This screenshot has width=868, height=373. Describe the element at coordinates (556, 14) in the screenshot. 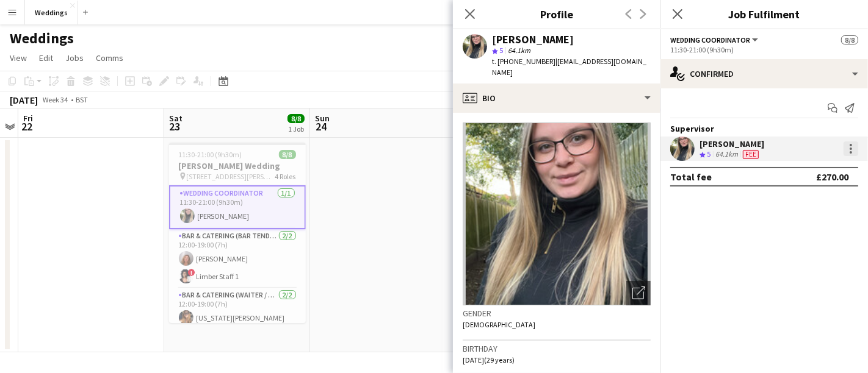

I see `h3: Profile` at that location.